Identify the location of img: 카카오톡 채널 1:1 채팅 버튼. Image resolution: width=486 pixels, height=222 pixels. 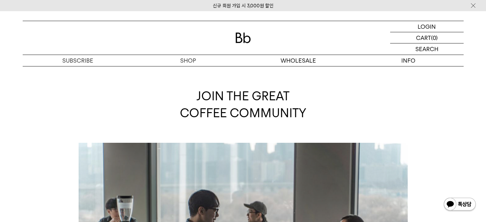
(460, 205).